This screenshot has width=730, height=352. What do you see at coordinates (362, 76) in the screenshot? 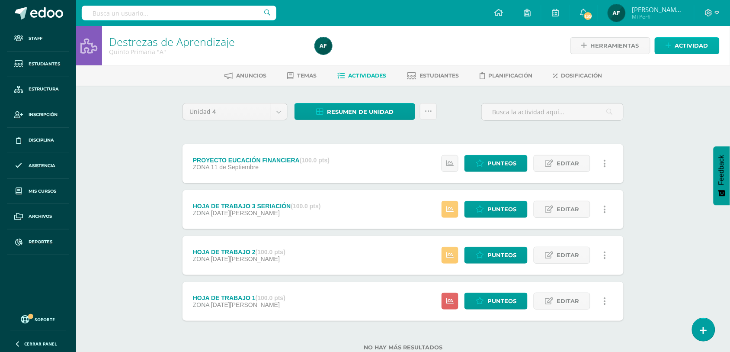
I see `a: Actividades` at bounding box center [362, 76].